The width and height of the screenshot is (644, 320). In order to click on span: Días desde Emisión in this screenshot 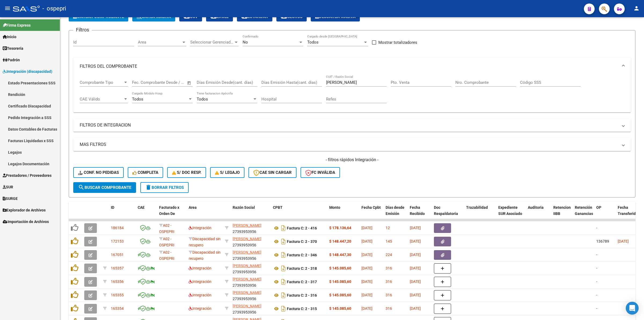, I will do `click(395, 210)`.